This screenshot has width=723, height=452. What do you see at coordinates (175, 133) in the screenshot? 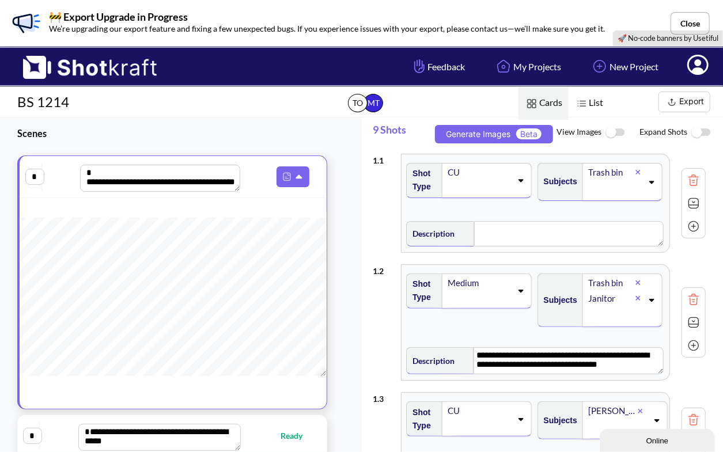
I see `h3: Scenes` at bounding box center [175, 133].